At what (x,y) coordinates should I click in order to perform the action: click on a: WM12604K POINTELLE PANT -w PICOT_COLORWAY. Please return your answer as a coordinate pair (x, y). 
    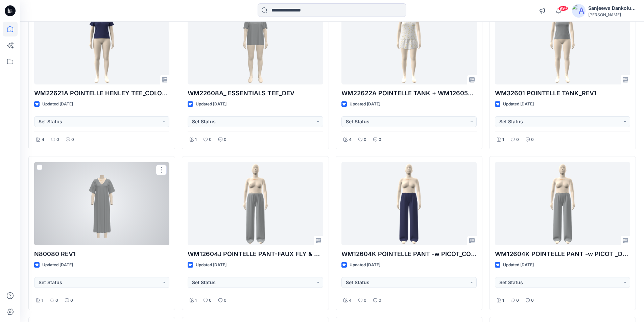
    Looking at the image, I should click on (409, 204).